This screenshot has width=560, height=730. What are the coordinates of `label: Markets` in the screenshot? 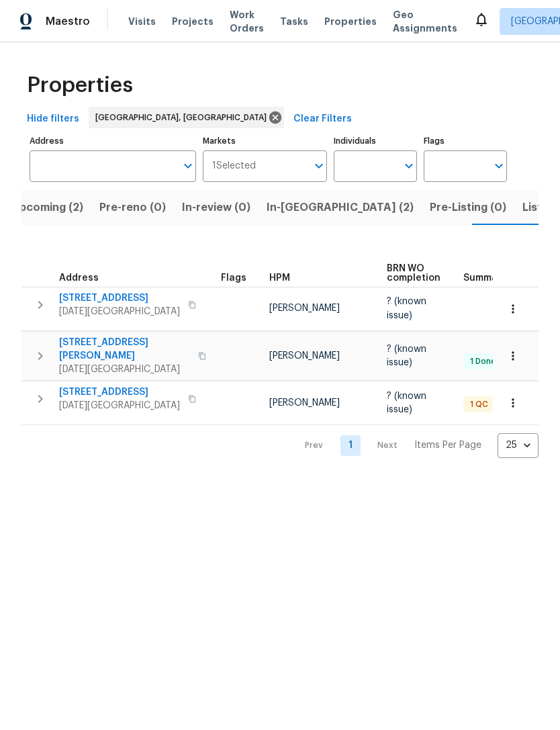 It's located at (266, 141).